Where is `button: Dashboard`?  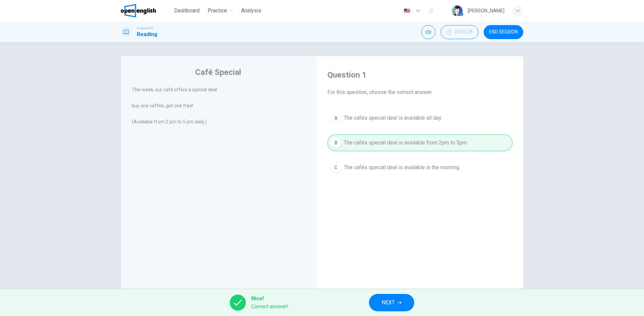
button: Dashboard is located at coordinates (186, 10).